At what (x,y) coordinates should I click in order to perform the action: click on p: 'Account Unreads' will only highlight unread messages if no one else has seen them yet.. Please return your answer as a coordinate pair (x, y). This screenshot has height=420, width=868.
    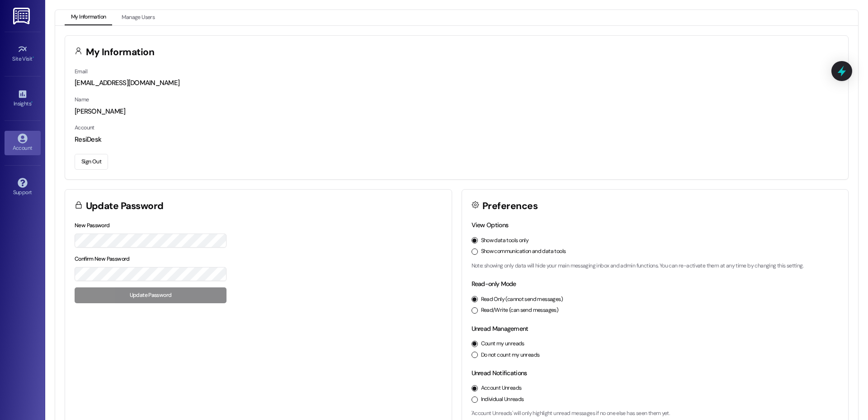
    Looking at the image, I should click on (655, 414).